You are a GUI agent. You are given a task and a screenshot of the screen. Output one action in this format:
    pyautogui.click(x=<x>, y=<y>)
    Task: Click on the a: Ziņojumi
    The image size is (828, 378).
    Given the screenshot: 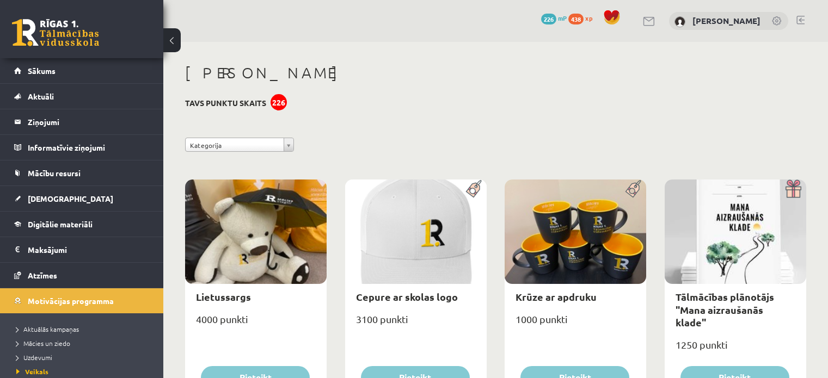 What is the action you would take?
    pyautogui.click(x=82, y=122)
    